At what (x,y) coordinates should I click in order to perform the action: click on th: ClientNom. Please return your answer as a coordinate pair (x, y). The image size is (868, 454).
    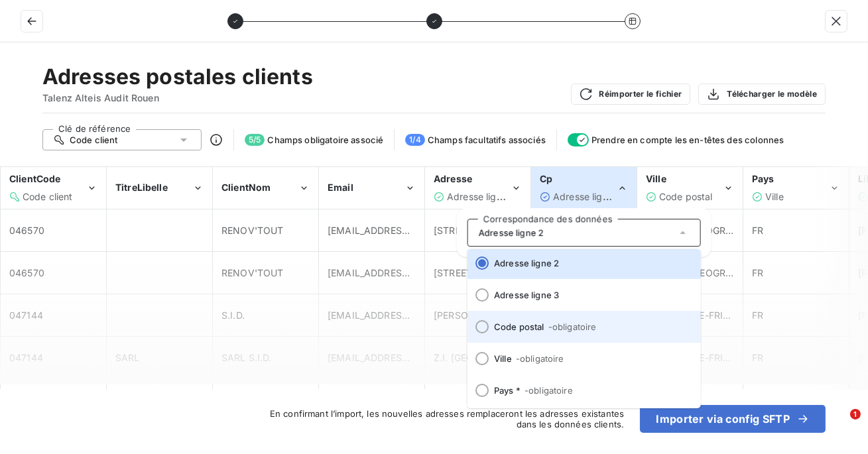
    Looking at the image, I should click on (266, 188).